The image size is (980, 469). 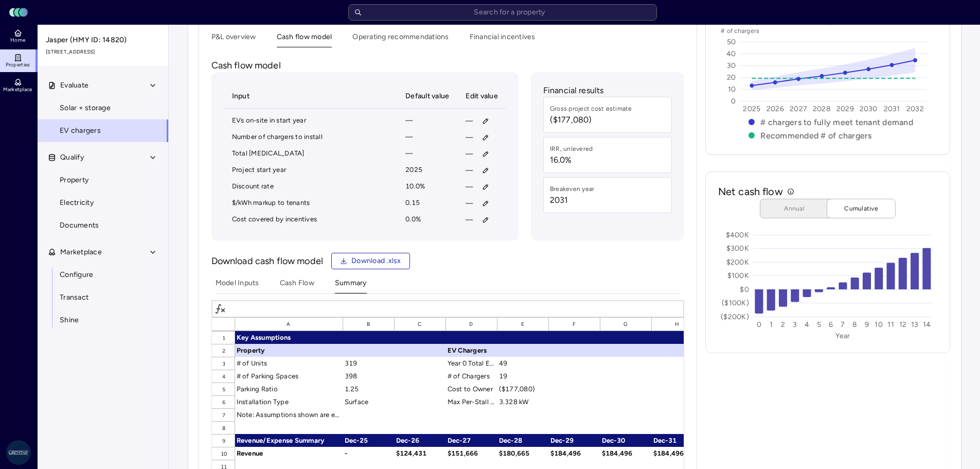 What do you see at coordinates (103, 108) in the screenshot?
I see `a: Solar + storage` at bounding box center [103, 108].